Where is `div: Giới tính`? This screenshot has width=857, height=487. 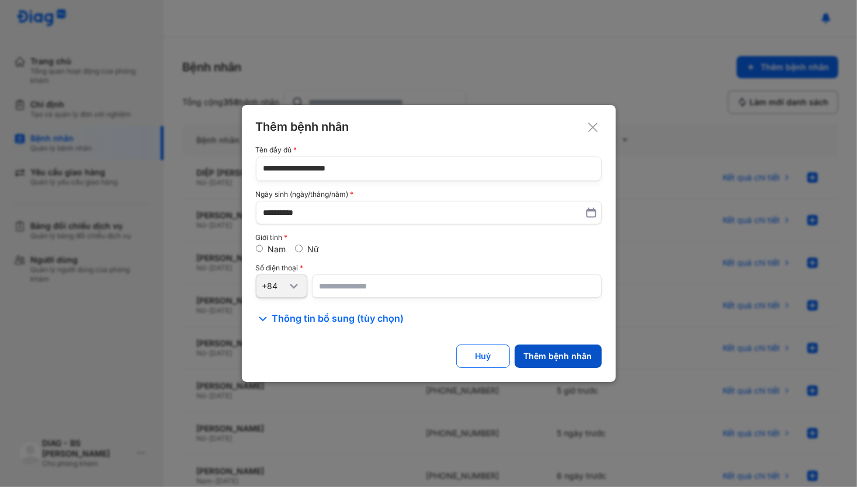
div: Giới tính is located at coordinates (429, 238).